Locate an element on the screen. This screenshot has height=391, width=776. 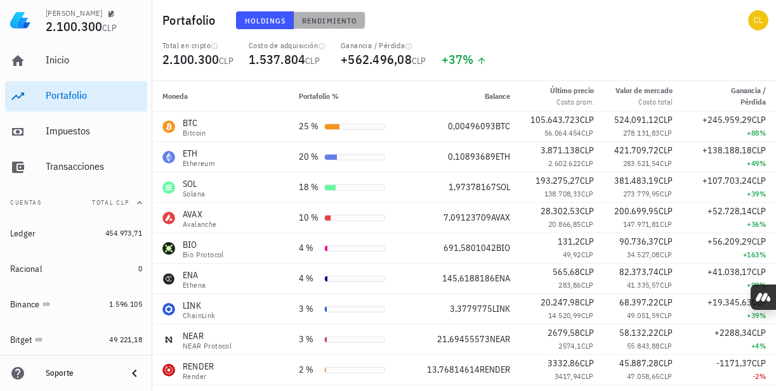
div: Soporte is located at coordinates (81, 374).